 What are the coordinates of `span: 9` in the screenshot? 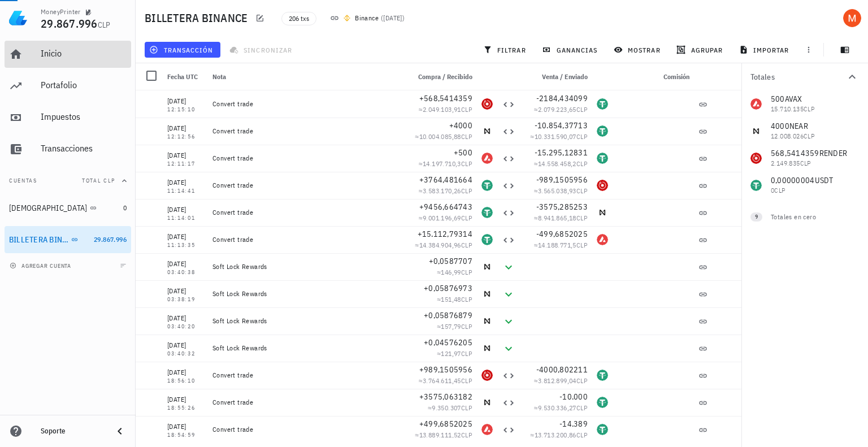 It's located at (756, 217).